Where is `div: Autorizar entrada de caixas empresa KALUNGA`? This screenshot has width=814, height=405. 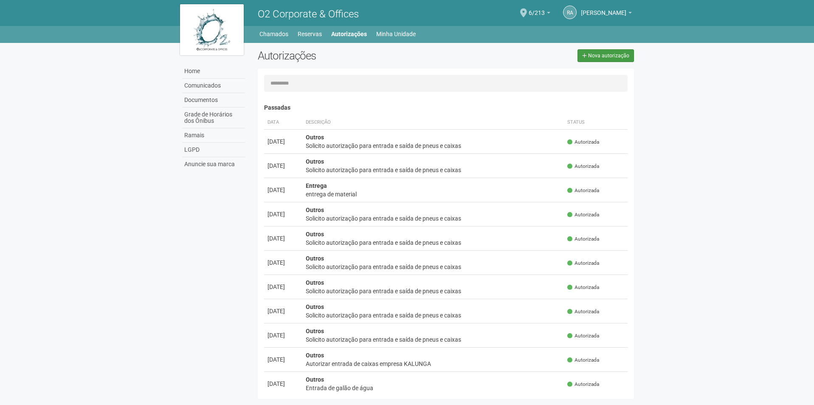 div: Autorizar entrada de caixas empresa KALUNGA is located at coordinates (433, 364).